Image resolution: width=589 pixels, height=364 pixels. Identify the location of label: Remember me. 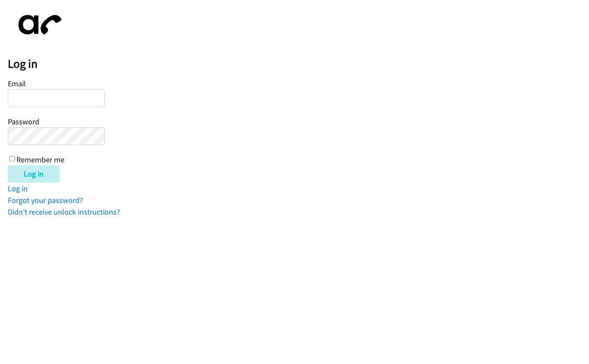
(40, 159).